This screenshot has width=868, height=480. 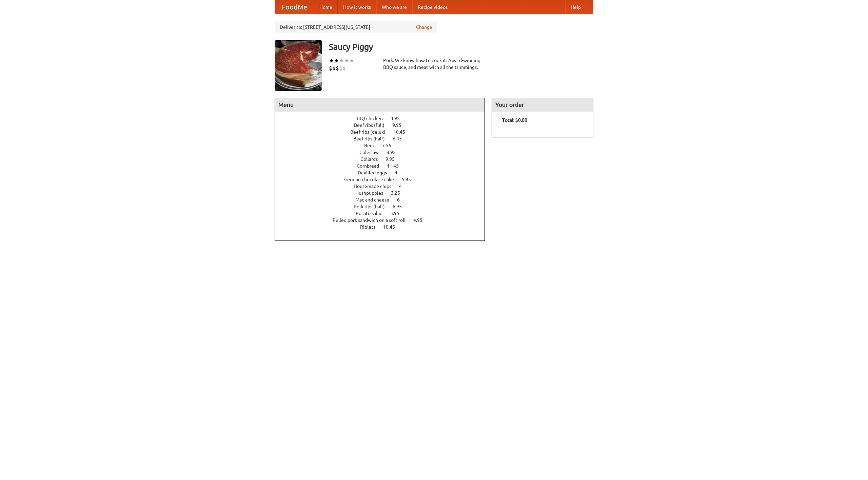 I want to click on a: Pulled pork sandwich on a soft roll 4.95, so click(x=384, y=220).